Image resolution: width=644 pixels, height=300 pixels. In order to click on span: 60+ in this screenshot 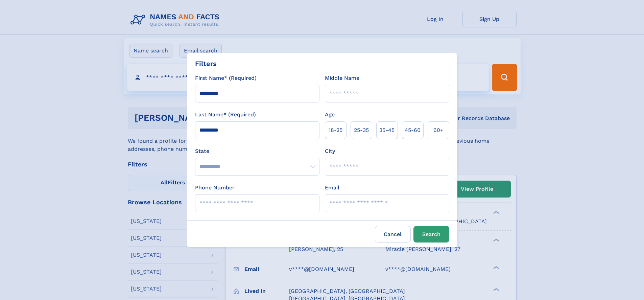, I will do `click(438, 130)`.